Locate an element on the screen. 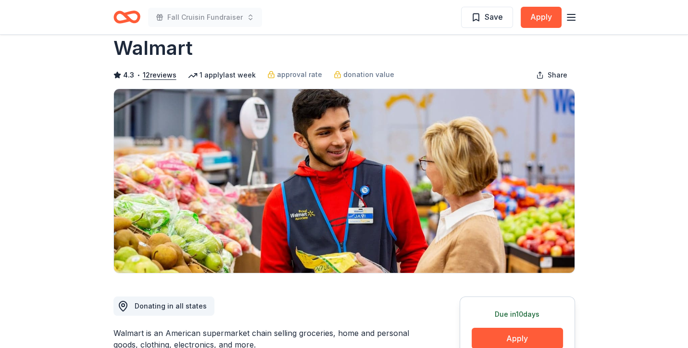  img: Image for Walmart is located at coordinates (344, 181).